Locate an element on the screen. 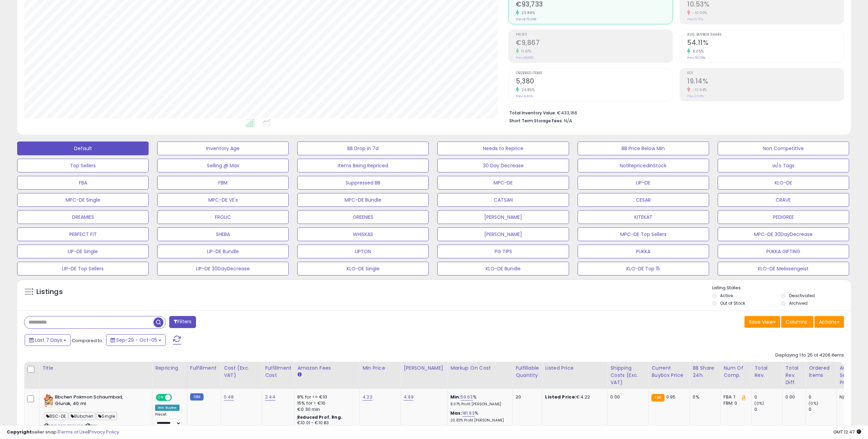 Image resolution: width=868 pixels, height=439 pixels. small: Prev: 11.70% is located at coordinates (695, 19).